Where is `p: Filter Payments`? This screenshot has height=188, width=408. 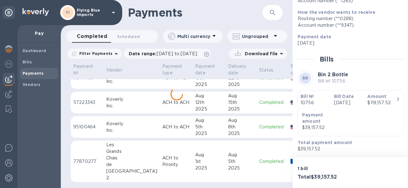
p: Filter Payments is located at coordinates (95, 53).